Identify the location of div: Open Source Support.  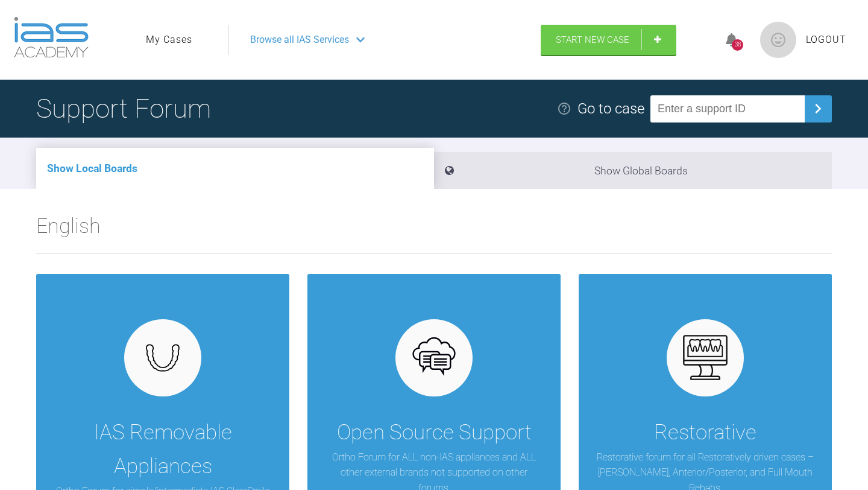
(434, 433).